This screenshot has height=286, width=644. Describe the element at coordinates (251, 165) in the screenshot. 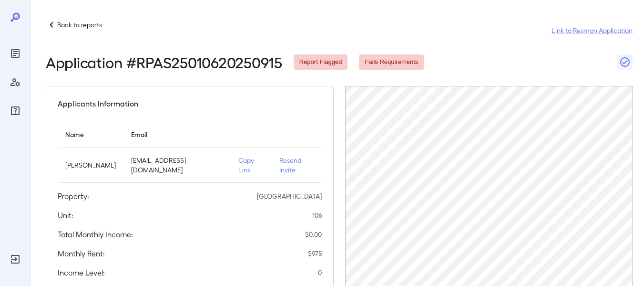

I see `p: Copy Link` at that location.